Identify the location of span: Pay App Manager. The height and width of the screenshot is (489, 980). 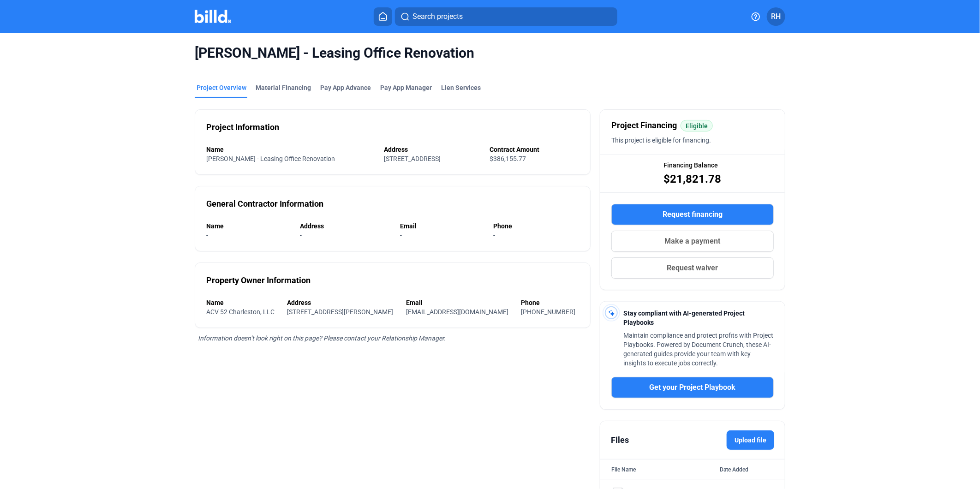
(406, 88).